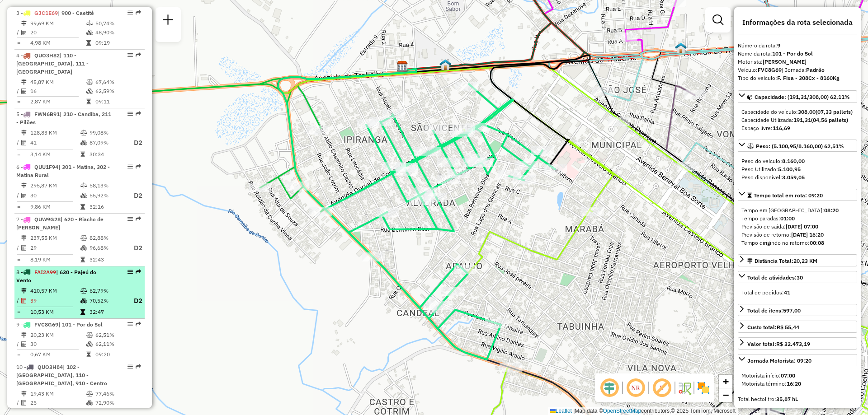  What do you see at coordinates (55, 195) in the screenshot?
I see `td: 30` at bounding box center [55, 195].